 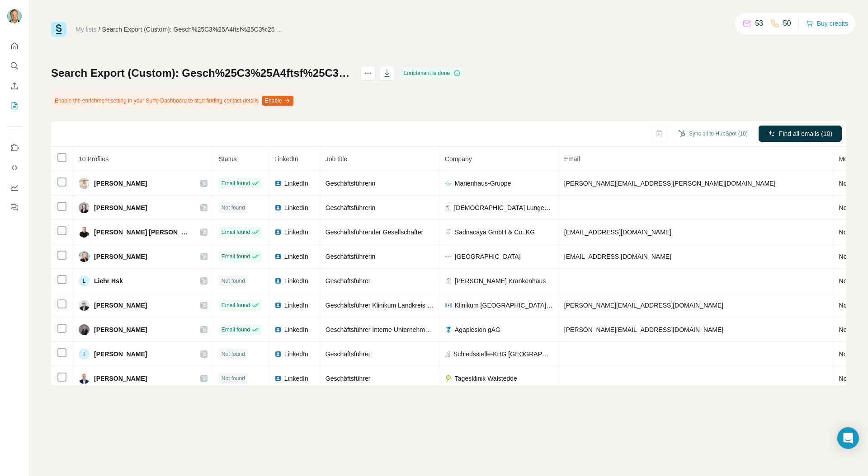 I want to click on div: Enable the enrichment setting in your Surfe Dashboard to start finding contact details, so click(x=173, y=100).